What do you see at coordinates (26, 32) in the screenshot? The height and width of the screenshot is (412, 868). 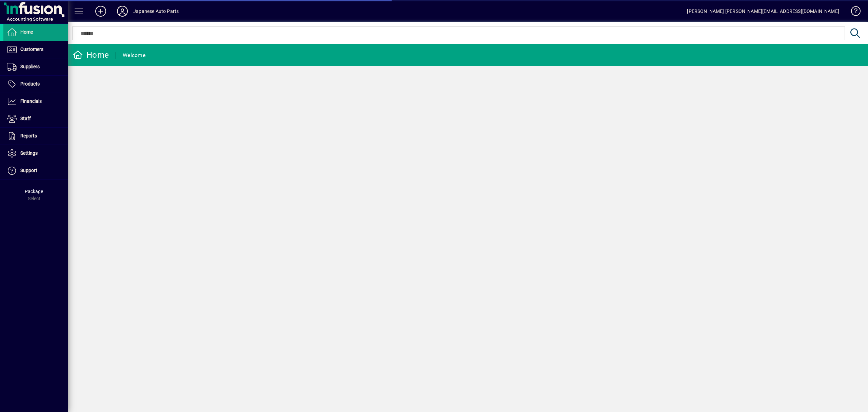 I see `span: Home` at bounding box center [26, 32].